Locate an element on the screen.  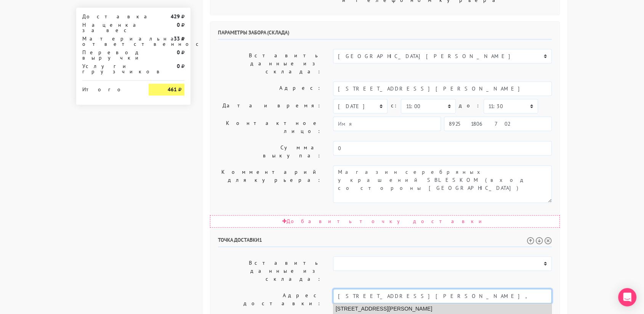
div: Добавить точку доставки is located at coordinates (385, 221).